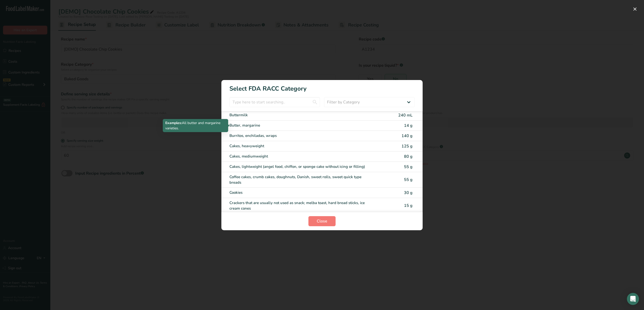  Describe the element at coordinates (301, 206) in the screenshot. I see `div: Crackers that are usually not used as snack; melba toast, hard bread sticks, ice cream cones` at that location.